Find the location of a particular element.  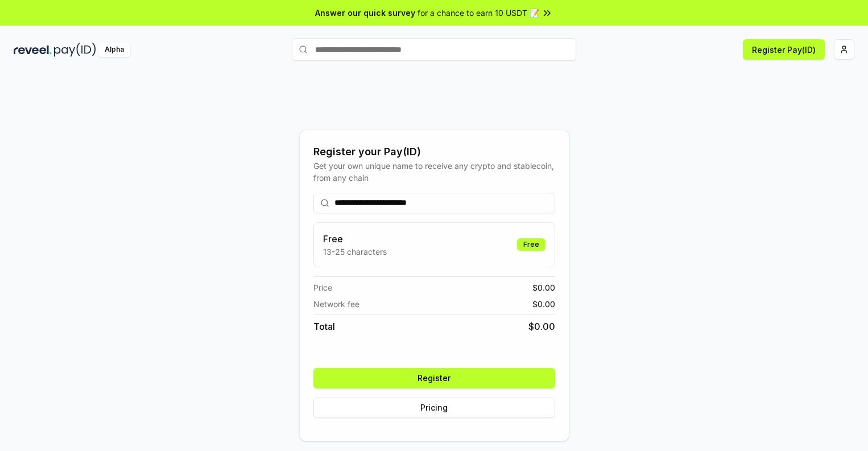

div: Free is located at coordinates (532, 244).